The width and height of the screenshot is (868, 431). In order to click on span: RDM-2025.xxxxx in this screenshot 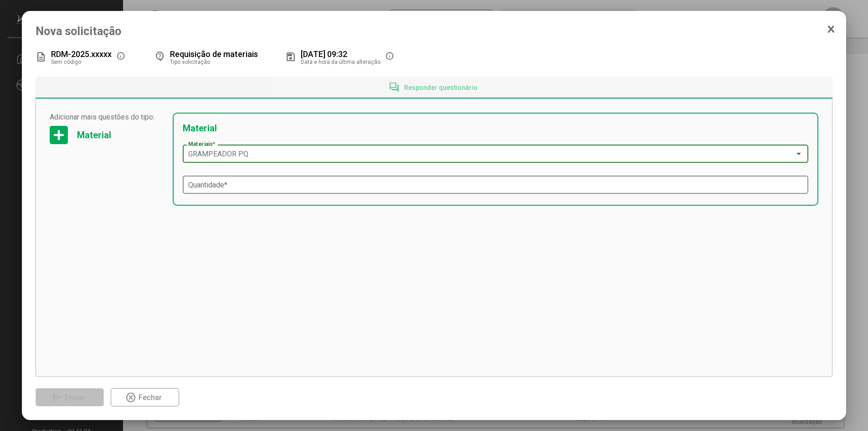, I will do `click(81, 54)`.